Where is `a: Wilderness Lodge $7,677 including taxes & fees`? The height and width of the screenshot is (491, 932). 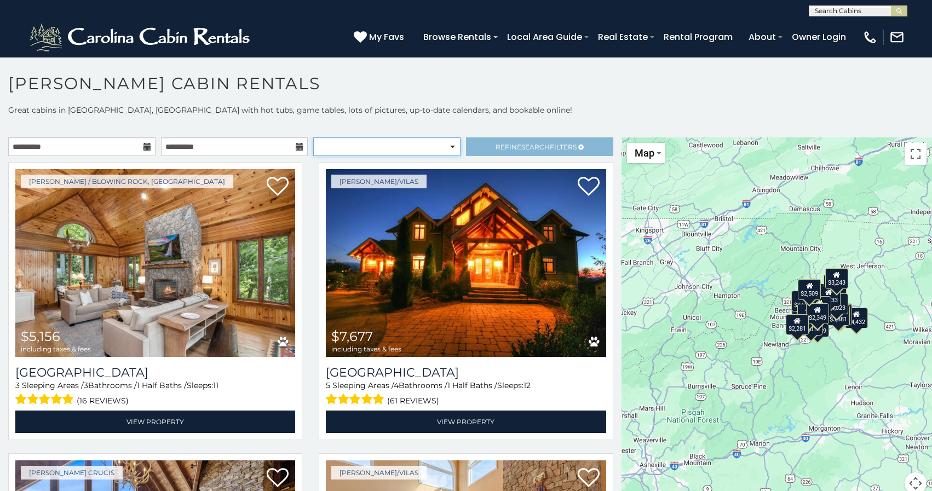
a: Wilderness Lodge $7,677 including taxes & fees is located at coordinates (465, 263).